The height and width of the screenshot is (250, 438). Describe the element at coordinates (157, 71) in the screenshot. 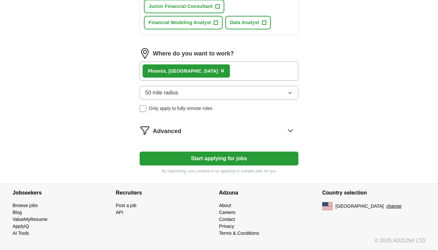

I see `strong: Phoenix` at that location.